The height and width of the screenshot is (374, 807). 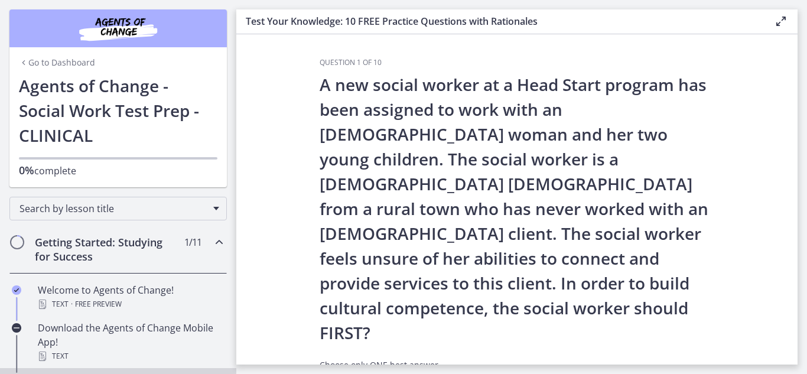 What do you see at coordinates (130, 342) in the screenshot?
I see `div: Download the Agents of Change Mobile App!` at bounding box center [130, 342].